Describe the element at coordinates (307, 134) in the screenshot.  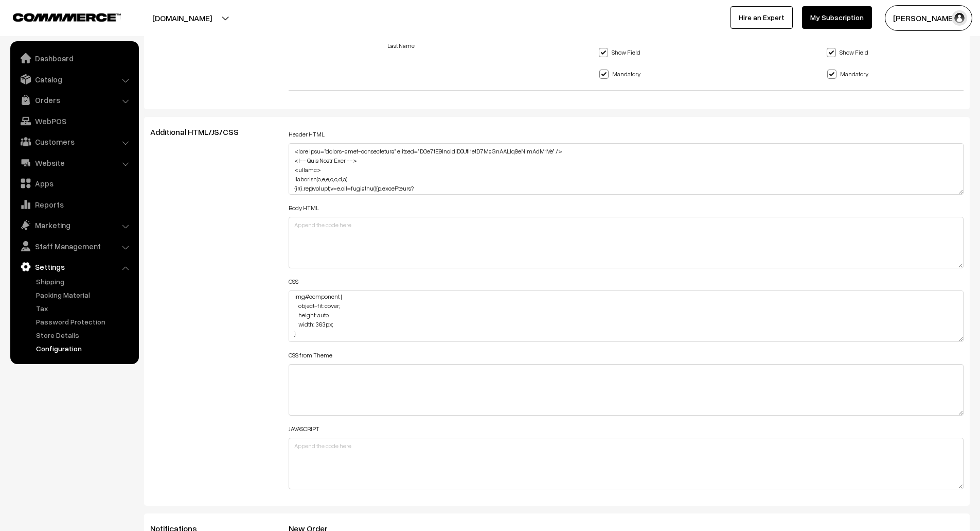
I see `label: Header HTML` at that location.